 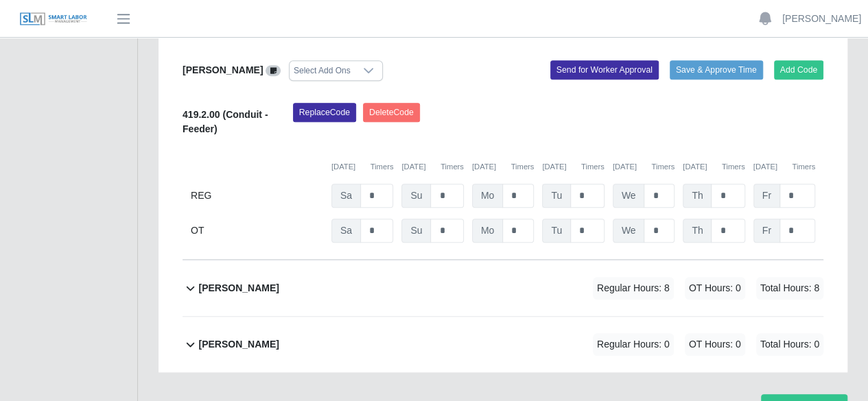 I want to click on button: ReplaceCode, so click(x=324, y=112).